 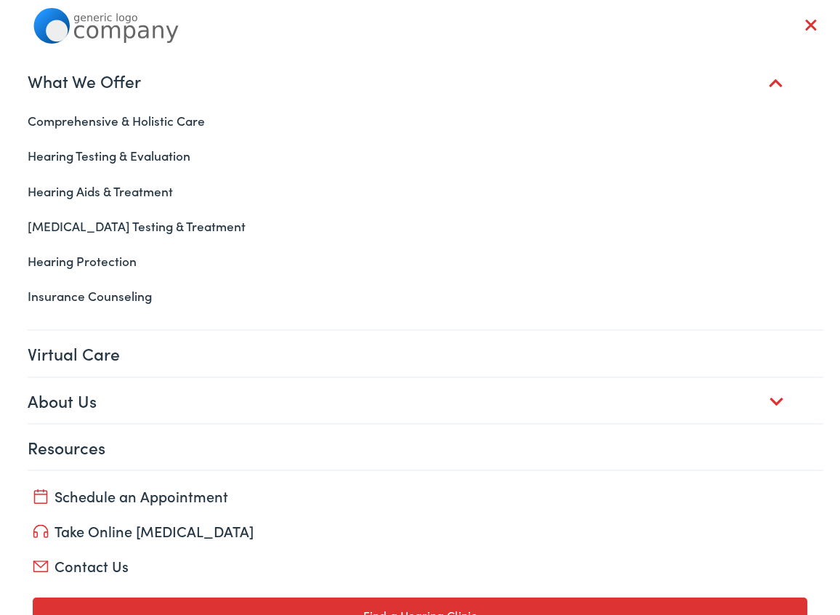 I want to click on a: Virtual Care, so click(x=425, y=353).